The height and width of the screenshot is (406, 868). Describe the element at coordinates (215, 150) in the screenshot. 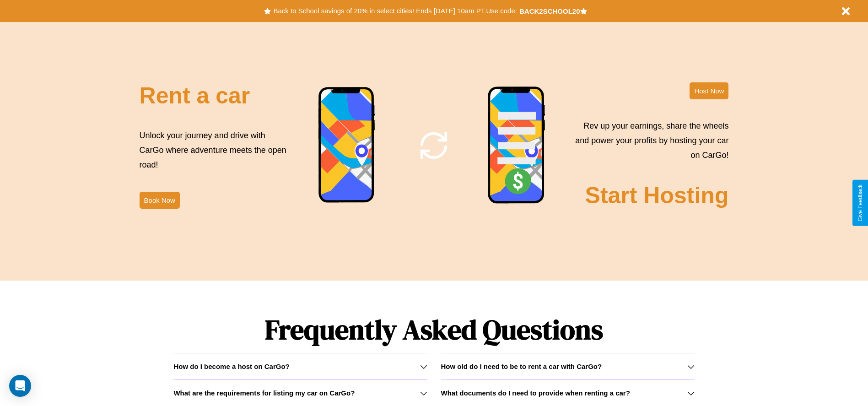

I see `p: Unlock your journey and drive with CarGo where adventure meets the open road!` at that location.